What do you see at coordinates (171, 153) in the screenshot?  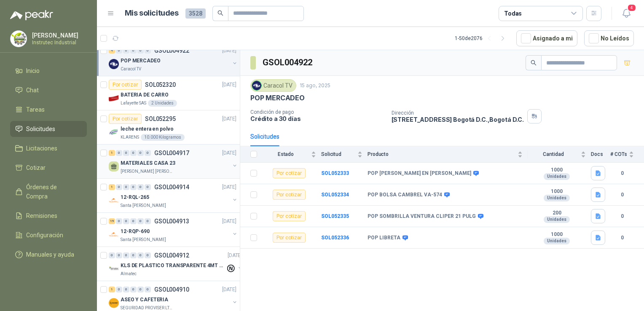 I see `p: GSOL004917` at bounding box center [171, 153].